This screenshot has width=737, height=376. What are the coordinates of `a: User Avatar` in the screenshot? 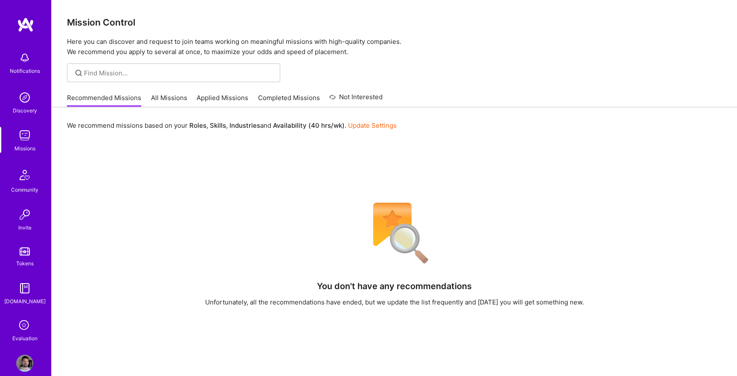 It's located at (25, 364).